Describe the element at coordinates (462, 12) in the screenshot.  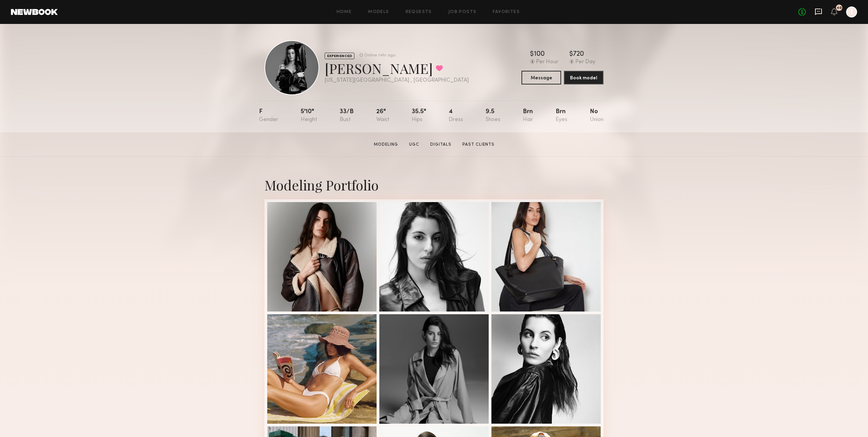
I see `a: Job Posts` at that location.